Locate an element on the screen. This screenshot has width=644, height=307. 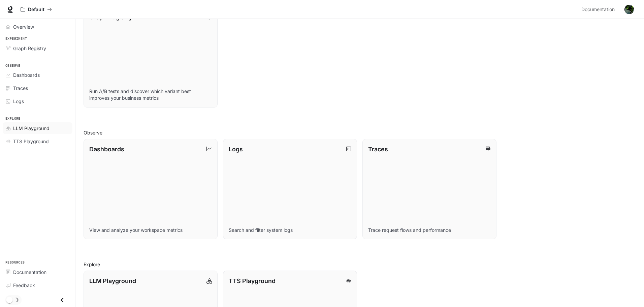
a: DashboardsView and analyze your workspace metrics is located at coordinates (150, 189).